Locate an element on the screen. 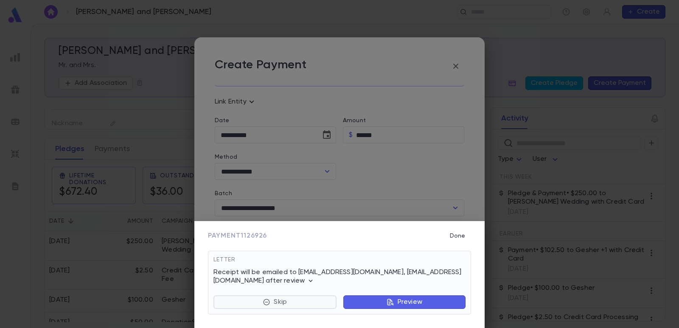 This screenshot has height=328, width=679. p: Skip is located at coordinates (280, 302).